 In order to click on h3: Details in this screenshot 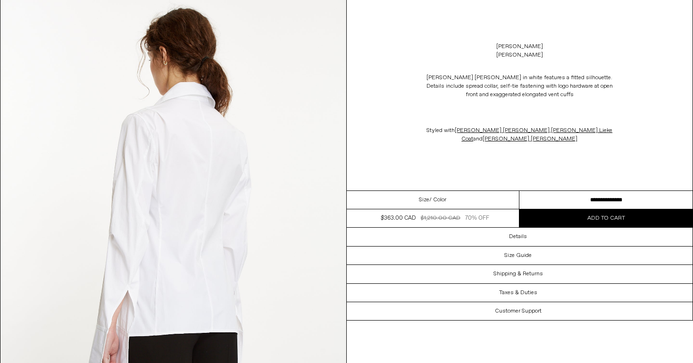, I will do `click(518, 237)`.